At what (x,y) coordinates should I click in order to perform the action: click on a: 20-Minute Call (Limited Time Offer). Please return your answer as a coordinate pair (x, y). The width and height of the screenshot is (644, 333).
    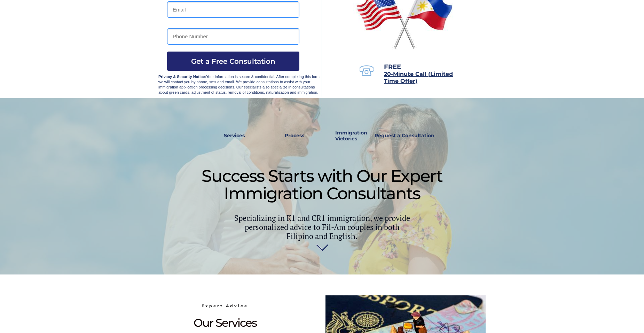
    Looking at the image, I should click on (418, 77).